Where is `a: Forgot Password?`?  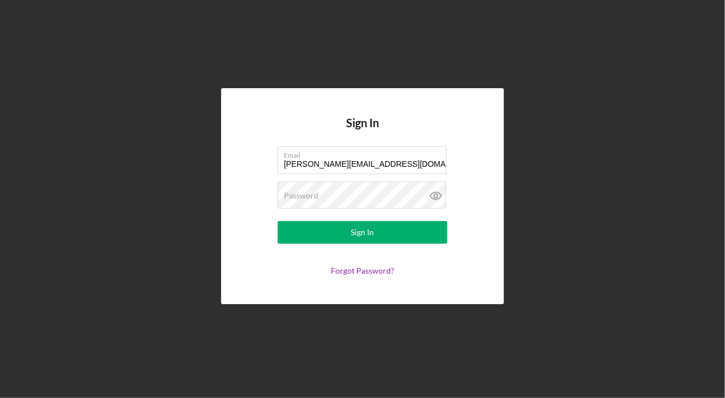
a: Forgot Password? is located at coordinates (362, 270).